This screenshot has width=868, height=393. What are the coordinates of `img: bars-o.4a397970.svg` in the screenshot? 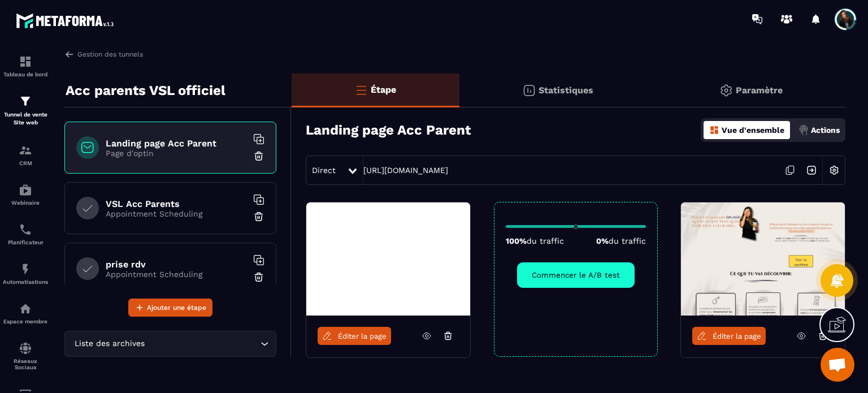 It's located at (361, 90).